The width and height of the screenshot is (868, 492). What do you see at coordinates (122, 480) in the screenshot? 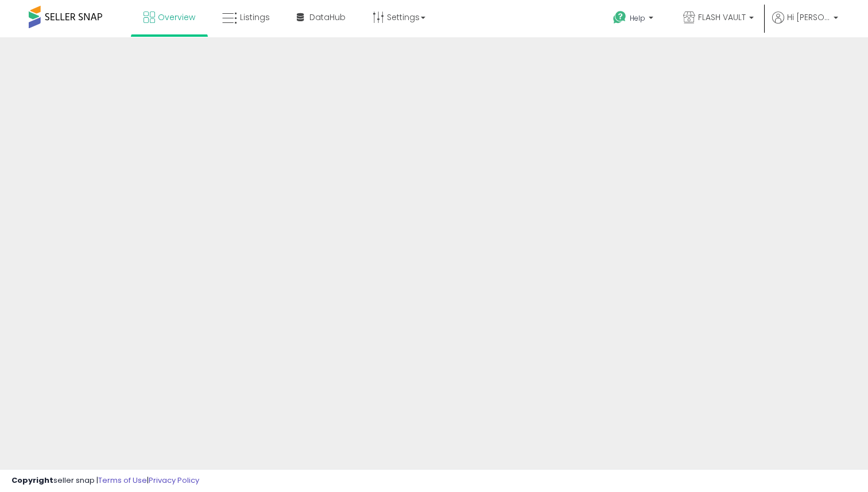
I see `a: Terms of Use` at bounding box center [122, 480].